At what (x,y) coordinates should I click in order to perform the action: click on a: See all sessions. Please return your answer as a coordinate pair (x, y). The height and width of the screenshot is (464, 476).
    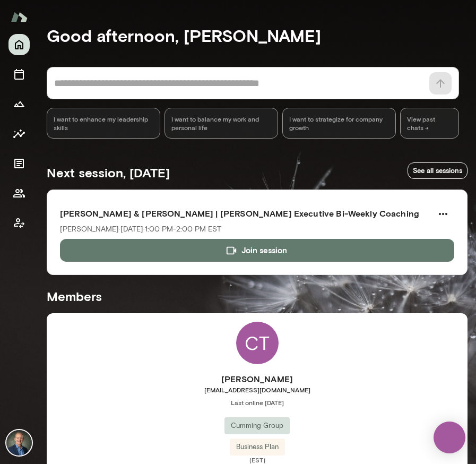
    Looking at the image, I should click on (437, 171).